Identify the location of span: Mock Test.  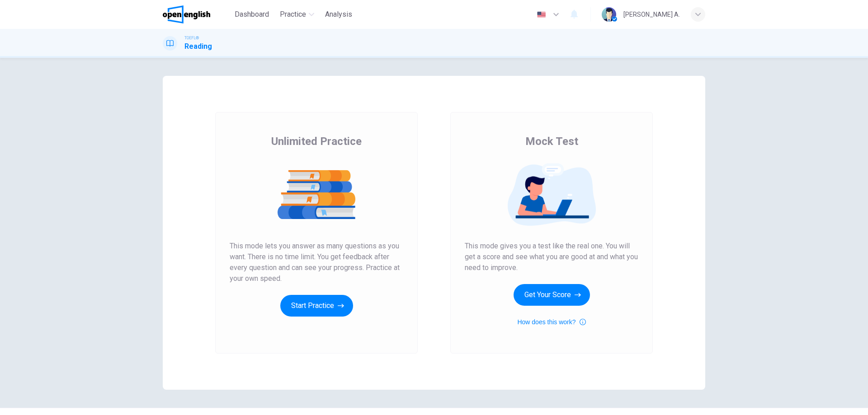
(551, 141).